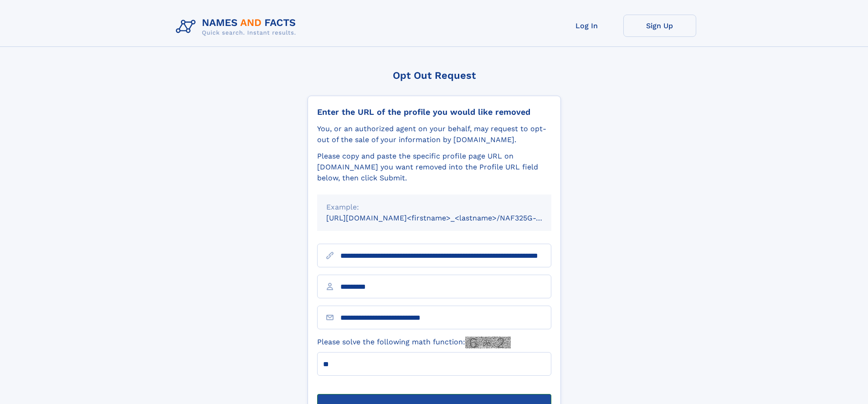 The image size is (868, 404). What do you see at coordinates (434, 207) in the screenshot?
I see `div: Example:` at bounding box center [434, 207].